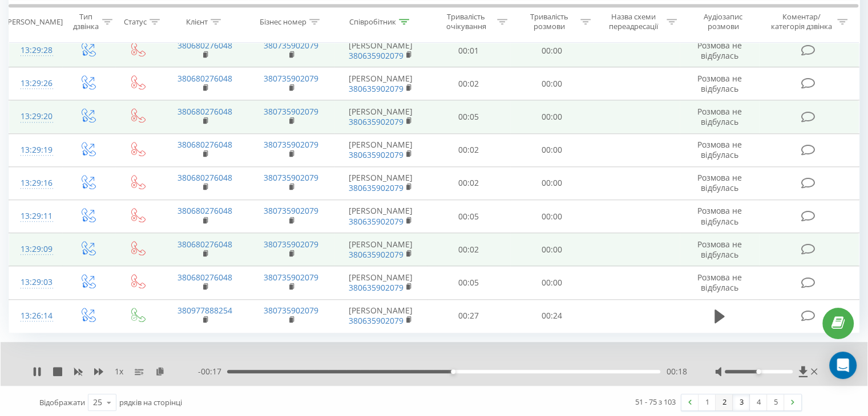 The width and height of the screenshot is (868, 416). What do you see at coordinates (97, 402) in the screenshot?
I see `div: 25` at bounding box center [97, 402].